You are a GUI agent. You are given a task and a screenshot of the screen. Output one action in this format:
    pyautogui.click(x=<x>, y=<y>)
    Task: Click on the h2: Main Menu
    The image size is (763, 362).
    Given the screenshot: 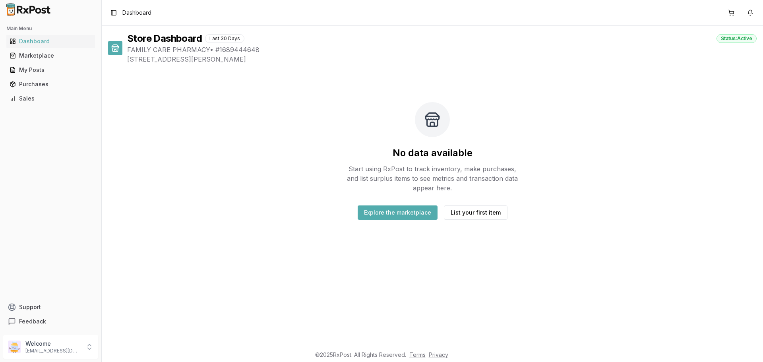 What is the action you would take?
    pyautogui.click(x=50, y=29)
    